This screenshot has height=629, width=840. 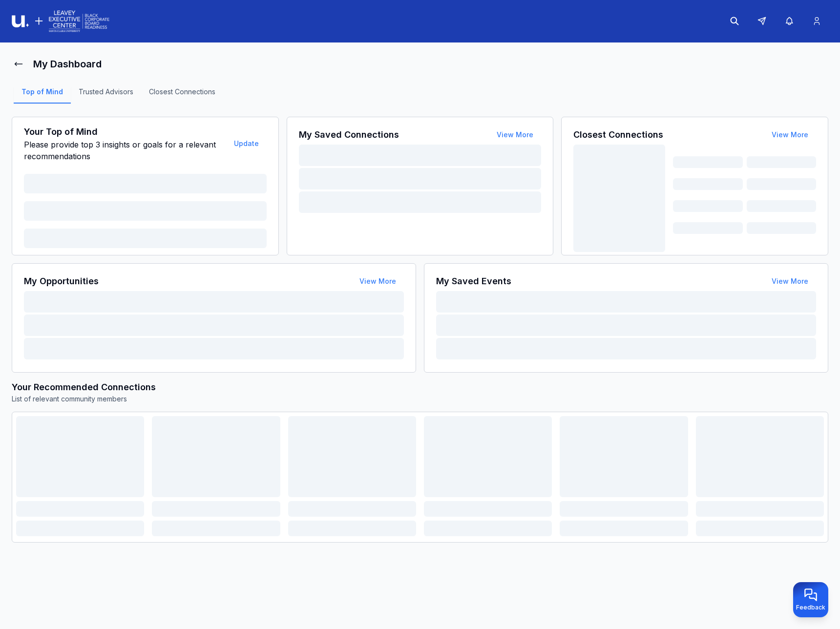 I want to click on h3: Your Recommended Connections, so click(x=420, y=388).